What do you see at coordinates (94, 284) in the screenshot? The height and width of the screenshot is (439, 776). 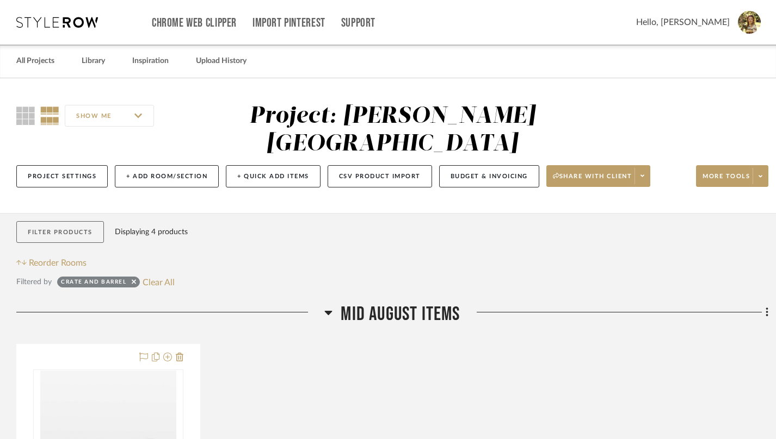 I see `div: Crate and Barrel` at bounding box center [94, 284].